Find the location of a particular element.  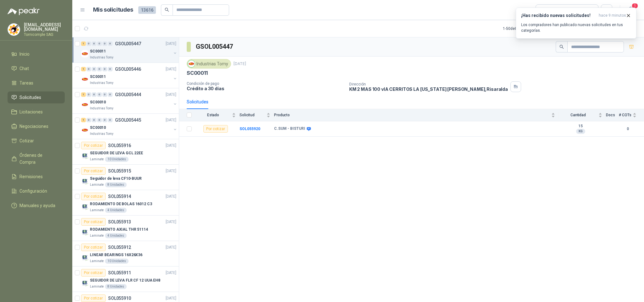

b: 15 is located at coordinates (581, 126).